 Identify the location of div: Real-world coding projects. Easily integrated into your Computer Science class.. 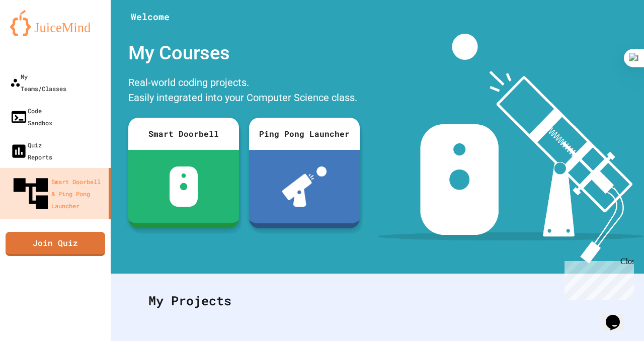
(244, 91).